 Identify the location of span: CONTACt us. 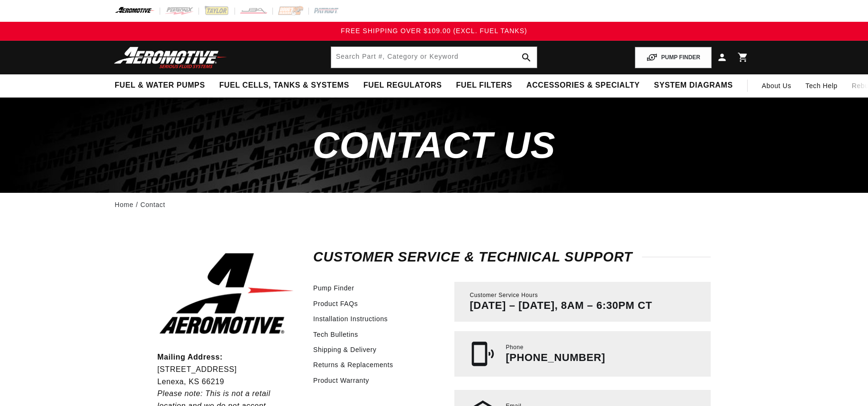
(434, 145).